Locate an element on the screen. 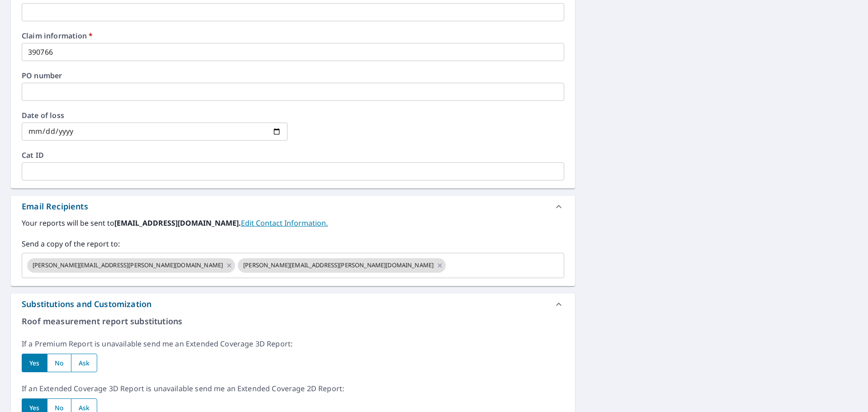 The height and width of the screenshot is (412, 868). p: If an Extended Coverage 3D Report is unavailable send me an Extended Coverage 2D Report: is located at coordinates (293, 388).